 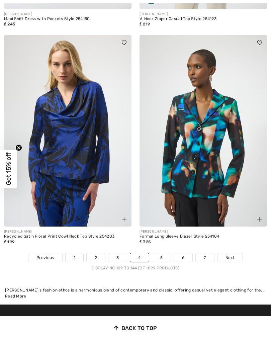 What do you see at coordinates (203, 131) in the screenshot?
I see `img: Formal Long Sleeve Blazer Style 254104. Black/Multi` at bounding box center [203, 131].